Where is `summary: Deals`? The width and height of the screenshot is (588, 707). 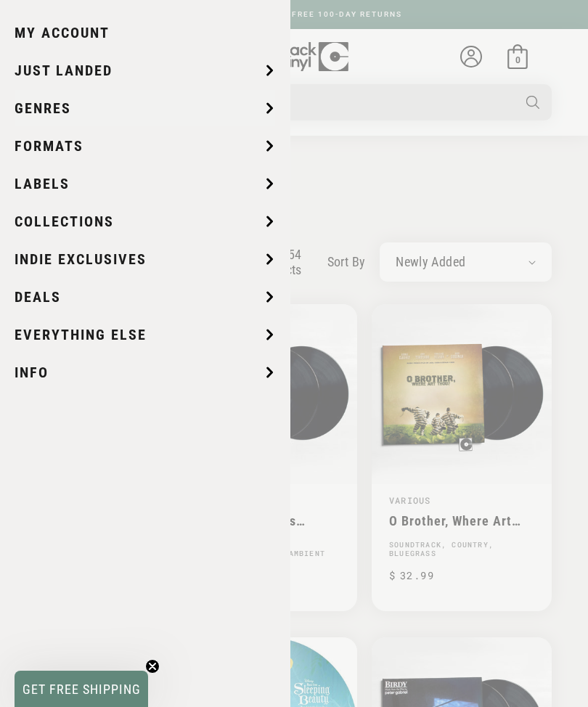 summary: Deals is located at coordinates (144, 297).